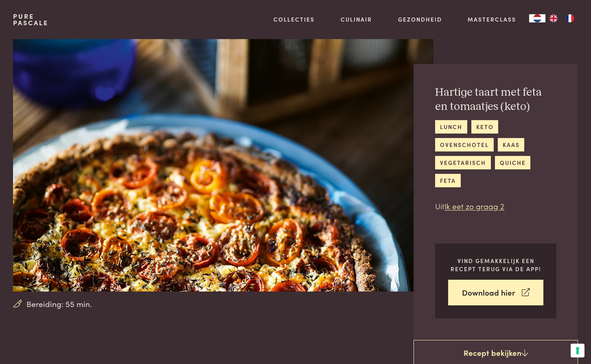  Describe the element at coordinates (59, 304) in the screenshot. I see `span: Bereiding: 55 min.` at that location.